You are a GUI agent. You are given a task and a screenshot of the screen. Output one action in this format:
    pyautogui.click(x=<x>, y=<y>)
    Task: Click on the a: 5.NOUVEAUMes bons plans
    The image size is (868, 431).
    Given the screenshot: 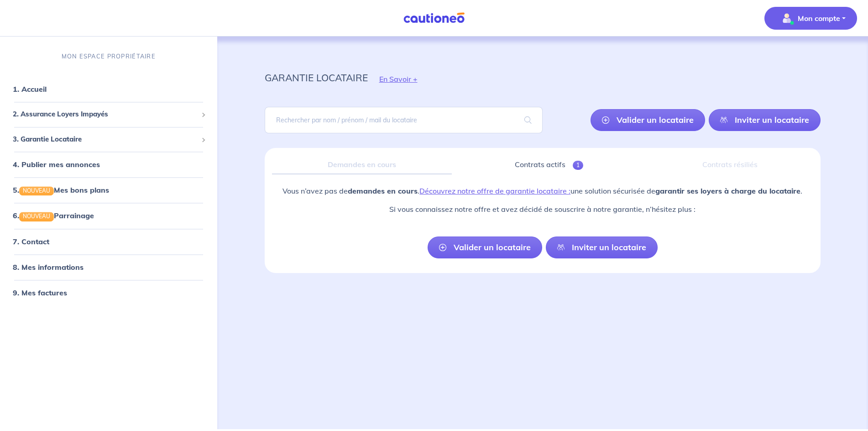 What is the action you would take?
    pyautogui.click(x=61, y=190)
    